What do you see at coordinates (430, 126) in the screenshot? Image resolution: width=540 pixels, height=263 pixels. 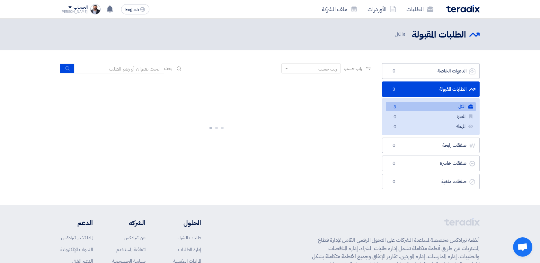 I see `a: المهملة` at bounding box center [430, 126].